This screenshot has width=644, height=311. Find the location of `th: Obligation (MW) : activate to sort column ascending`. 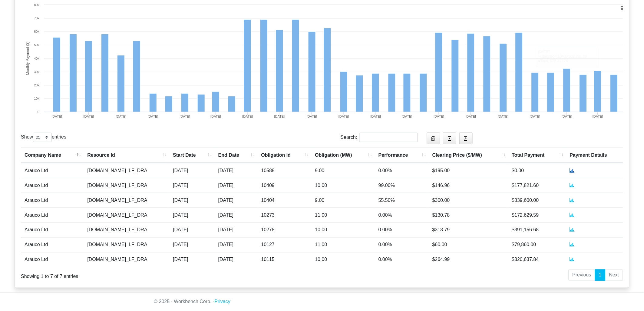

th: Obligation (MW) : activate to sort column ascending is located at coordinates (343, 155).